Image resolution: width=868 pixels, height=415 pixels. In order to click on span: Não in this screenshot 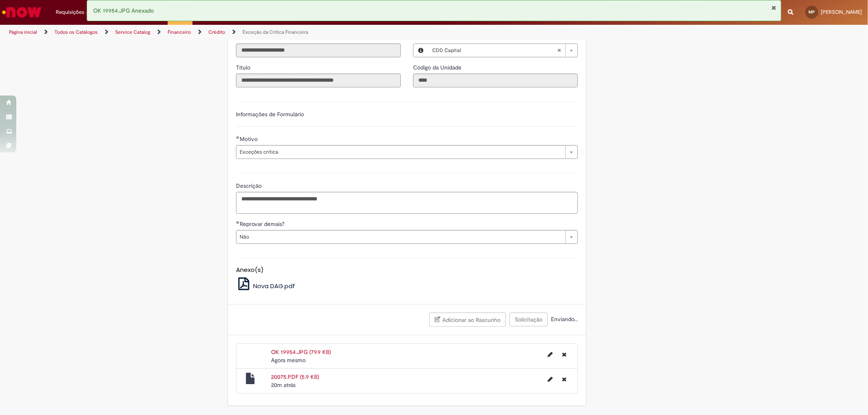, I will do `click(400, 237)`.